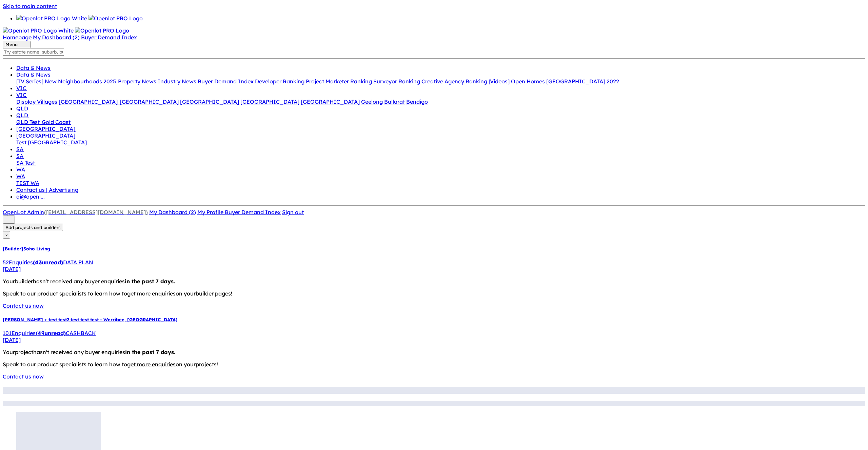 The width and height of the screenshot is (868, 450). What do you see at coordinates (30, 6) in the screenshot?
I see `a: Skip to main content` at bounding box center [30, 6].